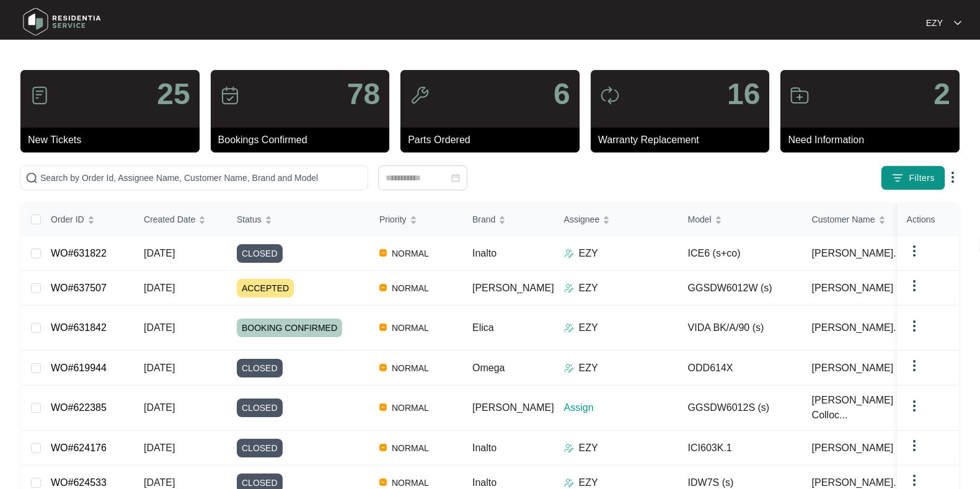  Describe the element at coordinates (740, 328) in the screenshot. I see `td: VIDA BK/A/90 (s)` at that location.